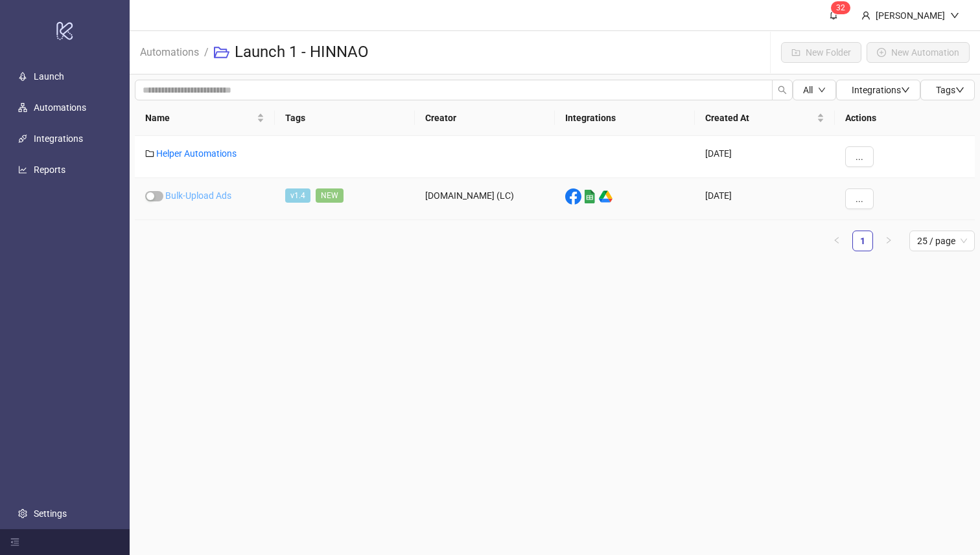  Describe the element at coordinates (905, 118) in the screenshot. I see `th: Actions` at that location.